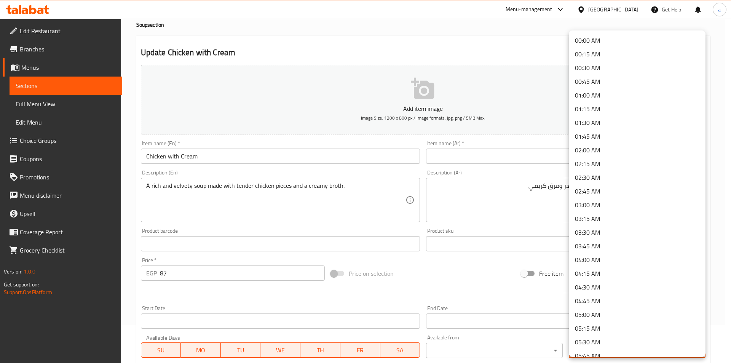 This screenshot has width=731, height=363. Describe the element at coordinates (637, 246) in the screenshot. I see `li: 03:45 AM` at that location.